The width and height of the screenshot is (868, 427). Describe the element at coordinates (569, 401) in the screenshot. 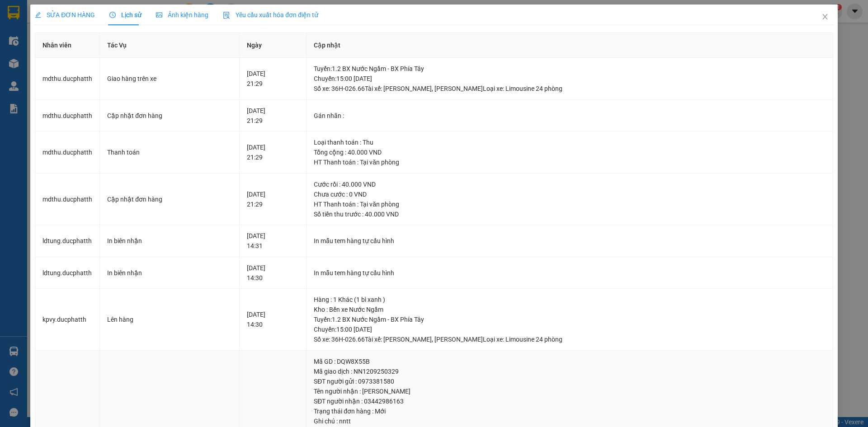

I see `div: SĐT người nhận : 03442986163` at that location.